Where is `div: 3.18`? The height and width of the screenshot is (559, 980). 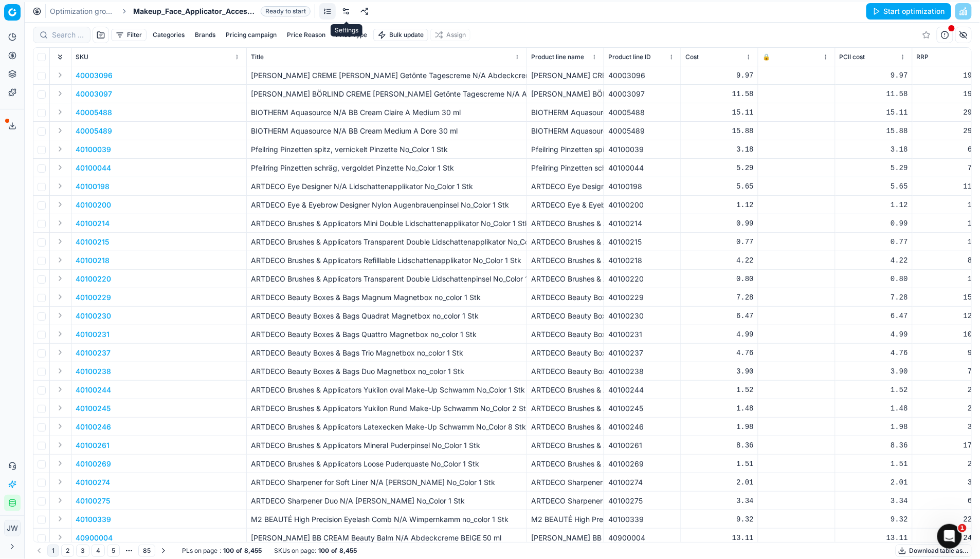
div: 3.18 is located at coordinates (873, 149).